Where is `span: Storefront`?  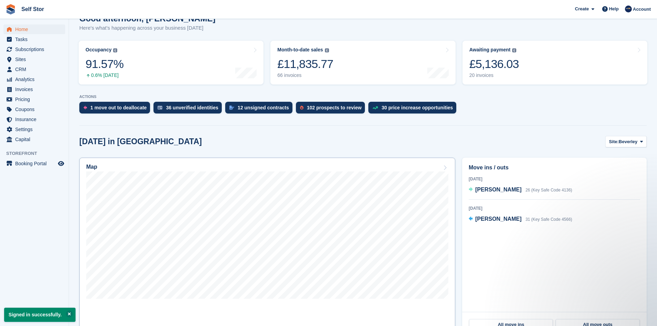 span: Storefront is located at coordinates (37, 153).